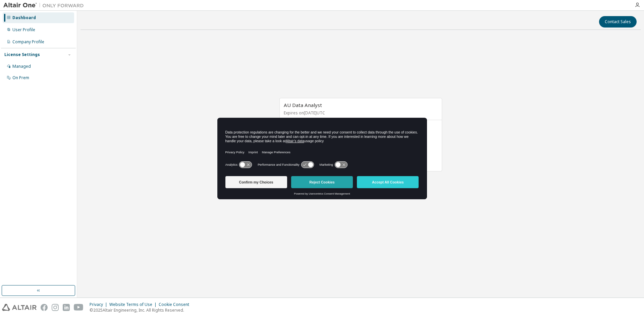 This screenshot has width=644, height=317. I want to click on div: License Settings, so click(22, 54).